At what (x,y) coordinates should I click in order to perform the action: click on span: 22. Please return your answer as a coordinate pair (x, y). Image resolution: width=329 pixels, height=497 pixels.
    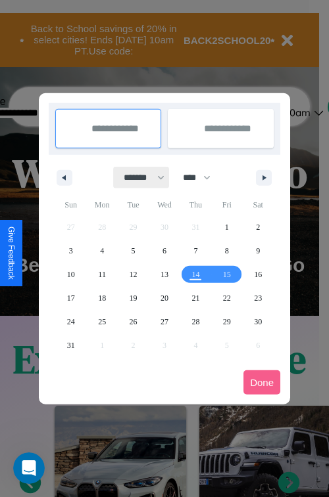
    Looking at the image, I should click on (227, 298).